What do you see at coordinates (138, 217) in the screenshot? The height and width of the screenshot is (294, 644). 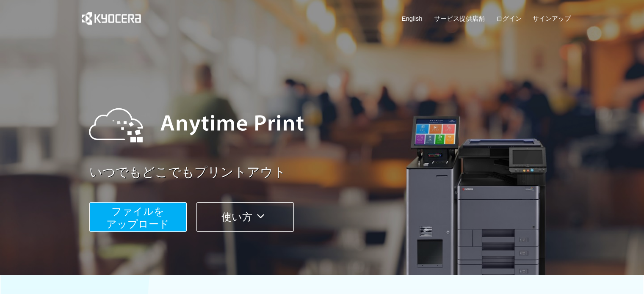 I see `button: ファイルを​​アップロード` at bounding box center [138, 217].